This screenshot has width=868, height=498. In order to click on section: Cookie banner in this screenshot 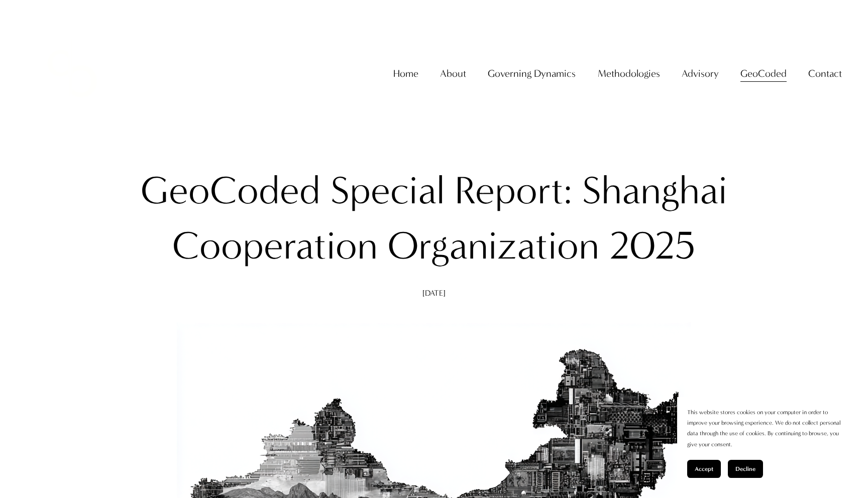, I will do `click(768, 442)`.